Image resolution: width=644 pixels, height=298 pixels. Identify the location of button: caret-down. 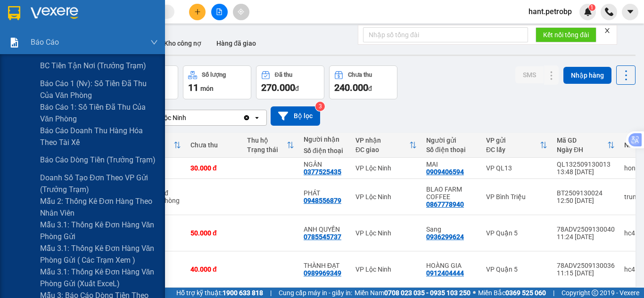
(630, 12).